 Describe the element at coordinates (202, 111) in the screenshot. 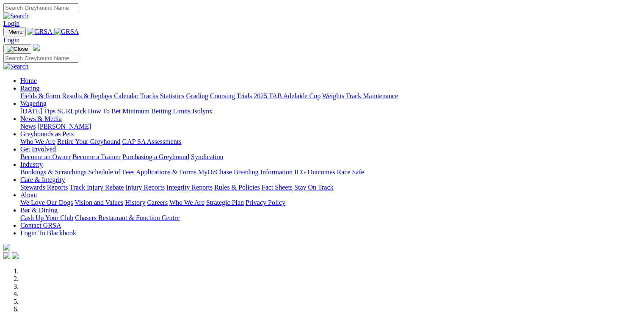

I see `a: Isolynx` at that location.